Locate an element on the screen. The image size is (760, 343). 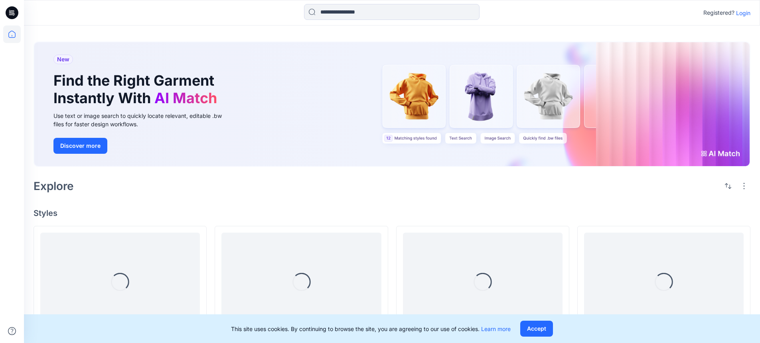
h2: Explore is located at coordinates (53, 186).